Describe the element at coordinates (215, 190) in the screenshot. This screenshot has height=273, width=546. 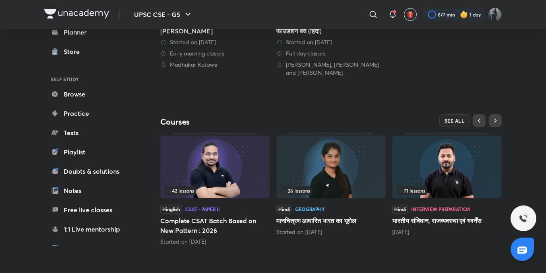
I see `div: Complete CSAT Batch Based on New Pattern : 2026` at that location.